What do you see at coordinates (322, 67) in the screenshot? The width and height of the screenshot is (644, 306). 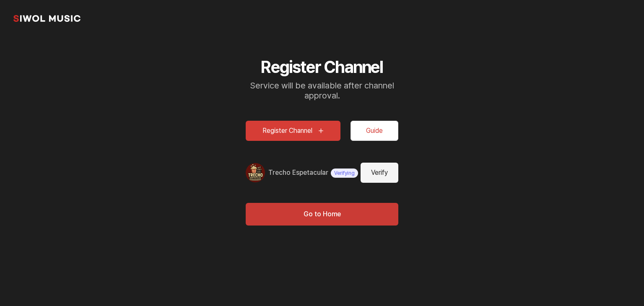 I see `h2: Register Channel` at bounding box center [322, 67].